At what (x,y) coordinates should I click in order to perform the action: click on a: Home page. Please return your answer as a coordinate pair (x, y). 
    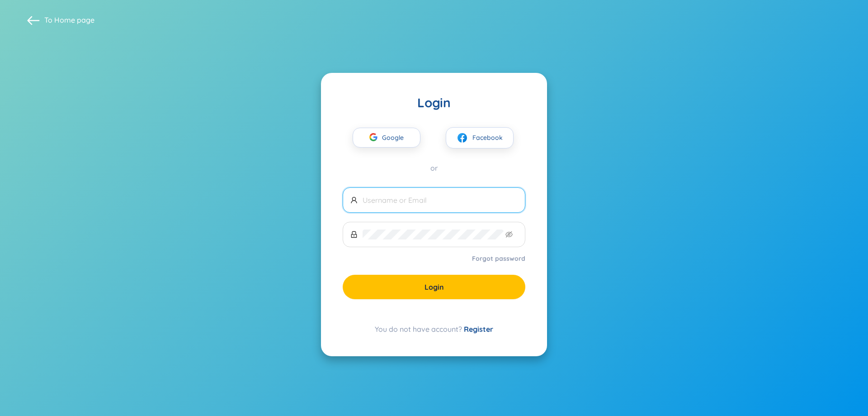
    Looking at the image, I should click on (74, 20).